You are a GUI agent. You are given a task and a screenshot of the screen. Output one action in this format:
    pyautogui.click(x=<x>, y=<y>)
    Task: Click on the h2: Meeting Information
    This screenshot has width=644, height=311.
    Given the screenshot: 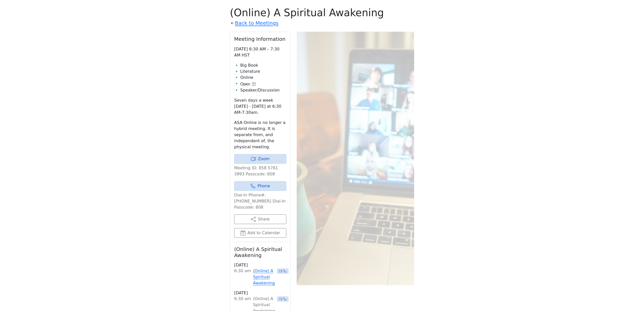 What is the action you would take?
    pyautogui.click(x=260, y=39)
    